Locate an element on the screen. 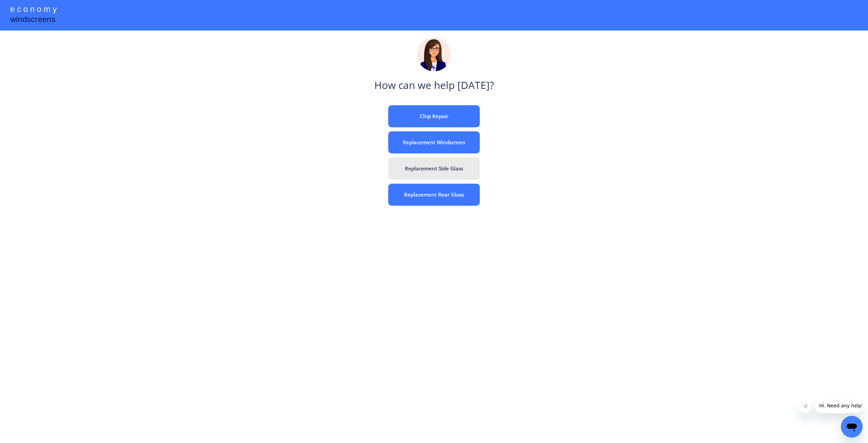 This screenshot has width=868, height=443. div: windscreens is located at coordinates (33, 20).